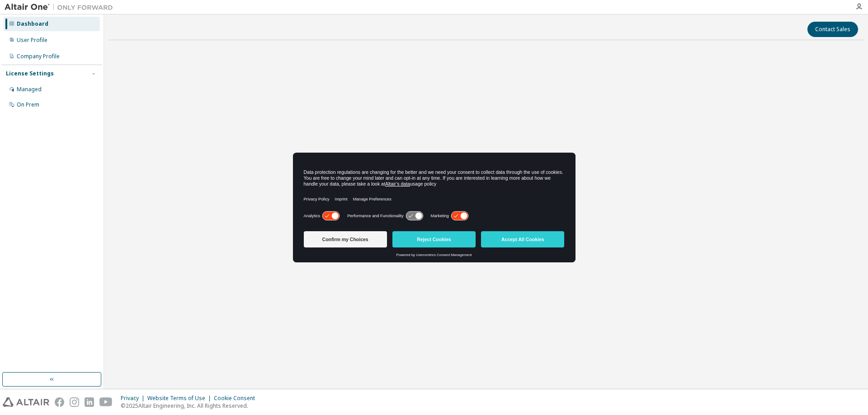 This screenshot has height=415, width=868. What do you see at coordinates (181, 399) in the screenshot?
I see `div: Website Terms of Use` at bounding box center [181, 399].